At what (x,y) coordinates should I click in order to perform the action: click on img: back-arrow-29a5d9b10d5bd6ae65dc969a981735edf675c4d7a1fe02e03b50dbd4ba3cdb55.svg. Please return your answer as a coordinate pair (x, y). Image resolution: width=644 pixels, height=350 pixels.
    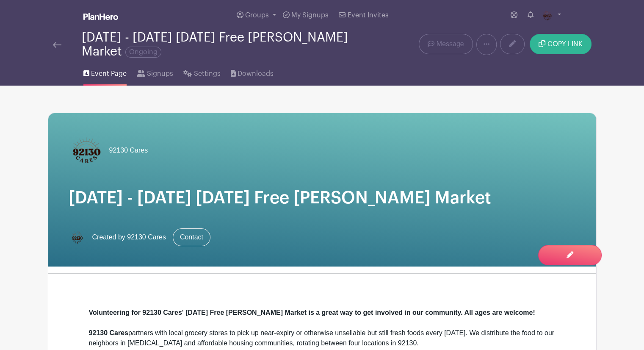
    Looking at the image, I should click on (57, 45).